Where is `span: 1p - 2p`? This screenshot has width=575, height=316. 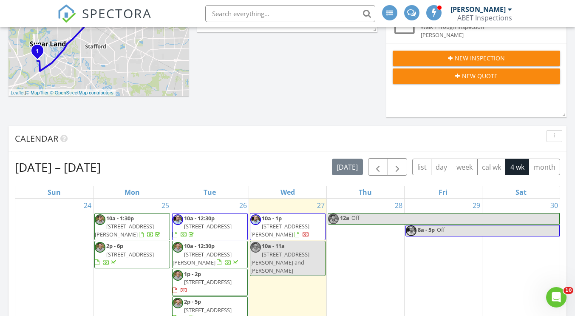
span: 1p - 2p is located at coordinates (192, 274).